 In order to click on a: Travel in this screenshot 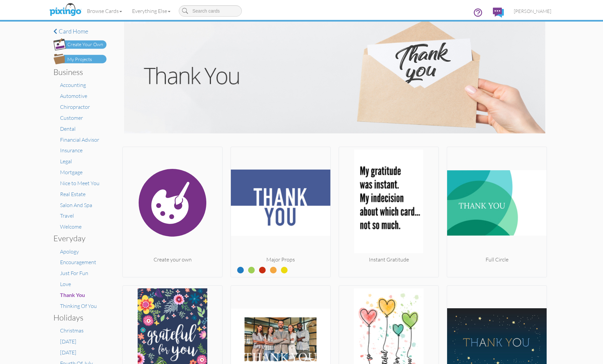, I will do `click(67, 216)`.